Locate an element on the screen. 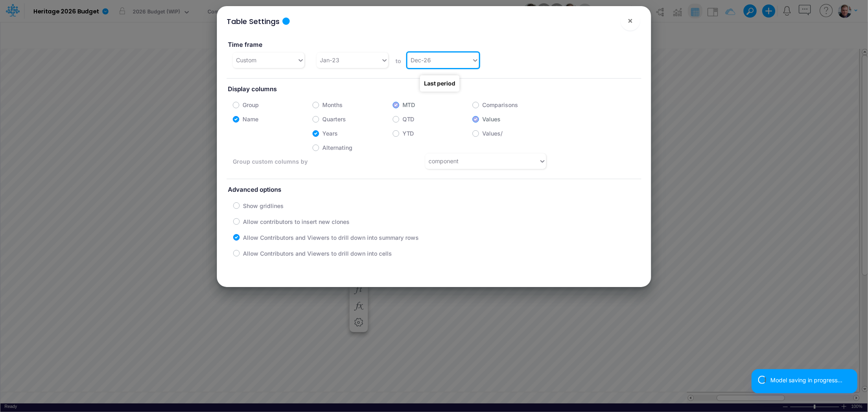 The image size is (868, 412). label: Alternating is located at coordinates (338, 147).